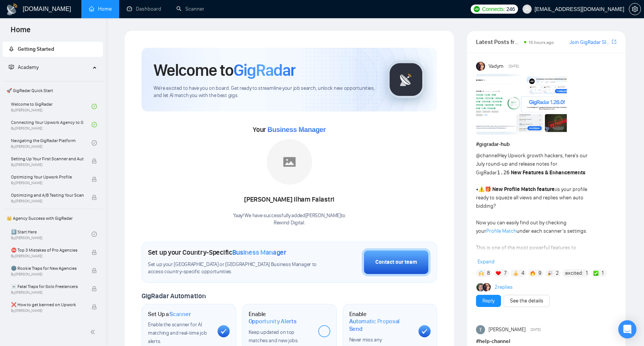 The height and width of the screenshot is (346, 644). Describe the element at coordinates (481, 287) in the screenshot. I see `img: Alex B` at that location.